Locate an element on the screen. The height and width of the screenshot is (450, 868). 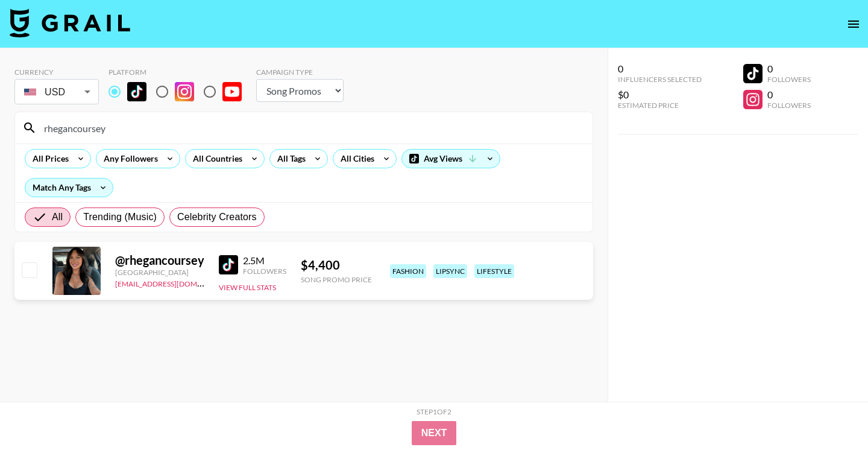
div: lifestyle is located at coordinates (495, 271).